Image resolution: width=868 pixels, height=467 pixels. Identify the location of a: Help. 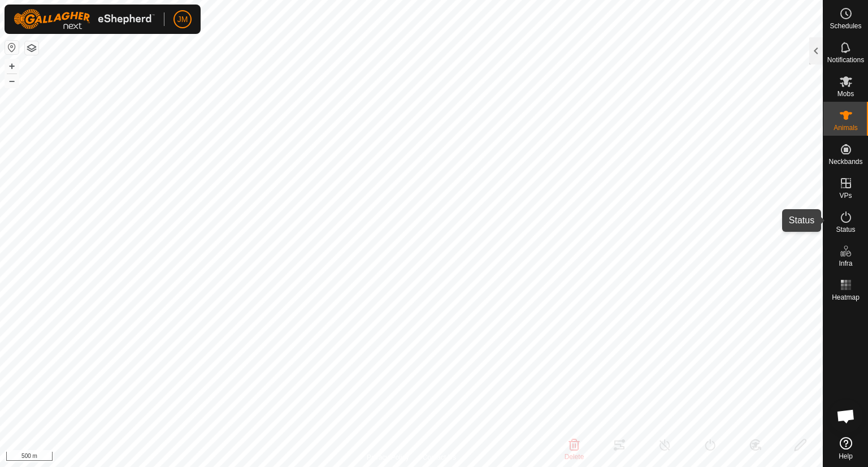
(845, 448).